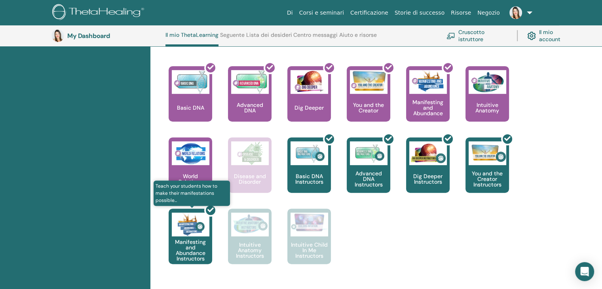 The width and height of the screenshot is (602, 289). Describe the element at coordinates (250, 102) in the screenshot. I see `a: Advanced DNA Advanced DNA` at that location.